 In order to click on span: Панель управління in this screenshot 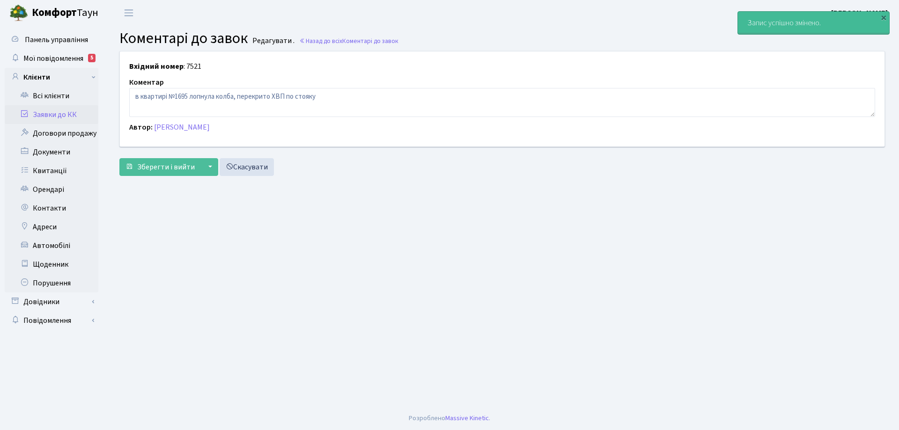, I will do `click(56, 40)`.